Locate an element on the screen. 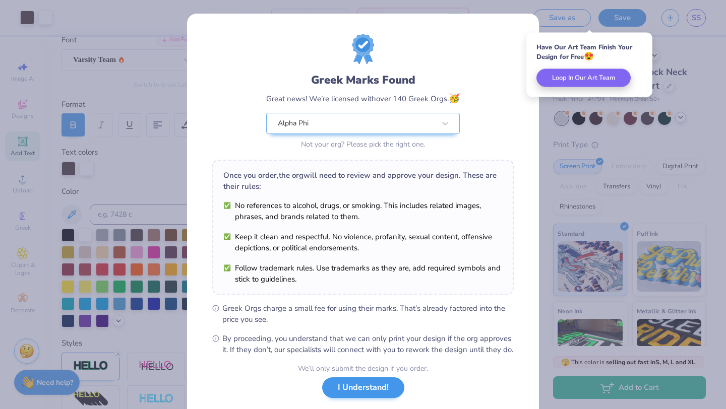  div: Great news! We’re licensed with over 140 Greek Orgs. is located at coordinates (363, 98).